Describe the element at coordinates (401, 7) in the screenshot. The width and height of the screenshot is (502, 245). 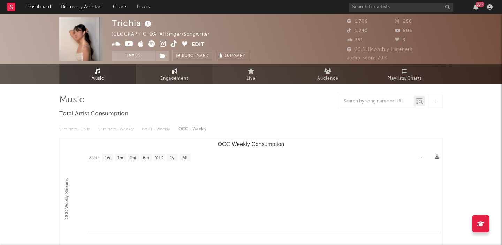
I see `input: Search for artists` at that location.